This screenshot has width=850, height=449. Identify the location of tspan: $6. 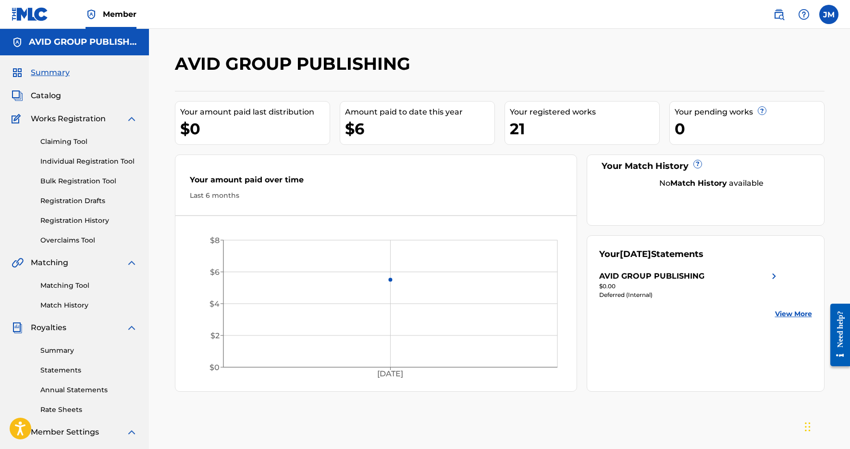
(214, 272).